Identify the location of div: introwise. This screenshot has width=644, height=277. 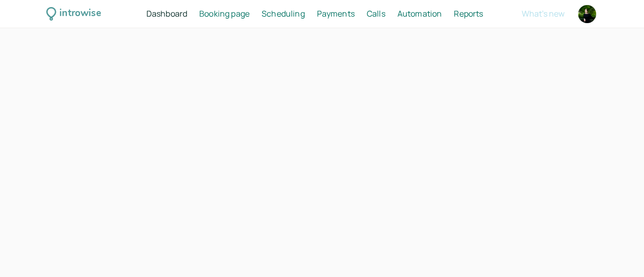
(80, 13).